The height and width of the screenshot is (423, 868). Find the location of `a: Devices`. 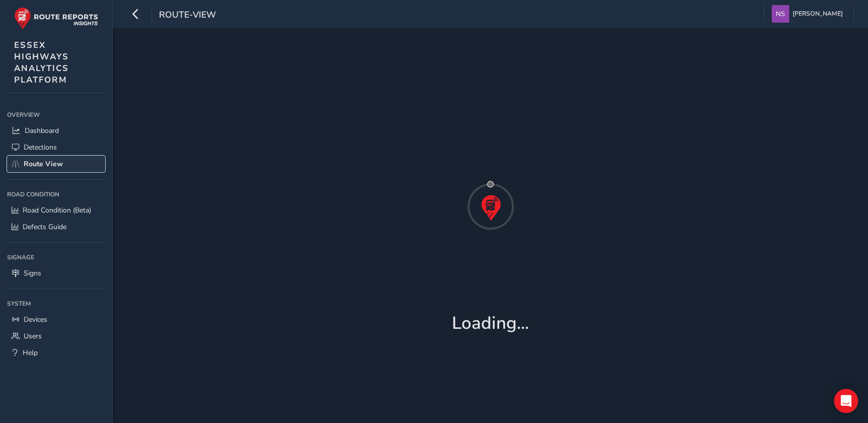

a: Devices is located at coordinates (56, 319).